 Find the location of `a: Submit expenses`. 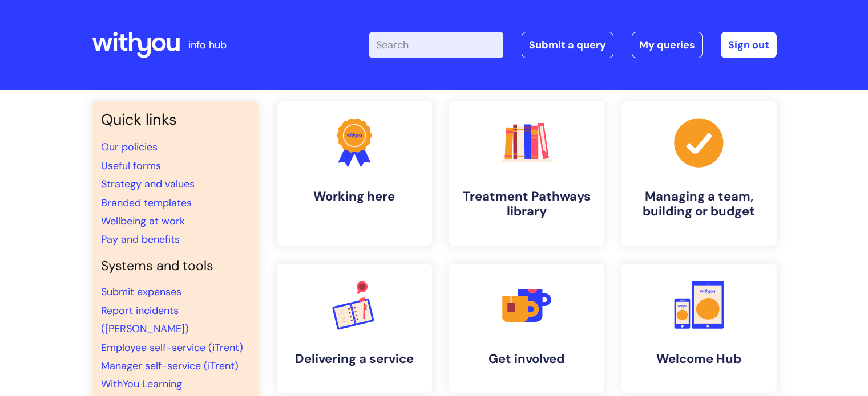

a: Submit expenses is located at coordinates (141, 292).